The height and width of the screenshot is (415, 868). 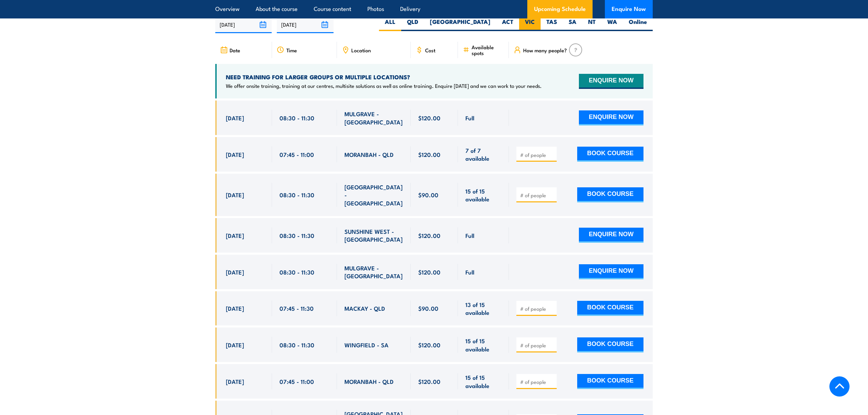 What do you see at coordinates (551, 24) in the screenshot?
I see `label: TAS` at bounding box center [551, 24].